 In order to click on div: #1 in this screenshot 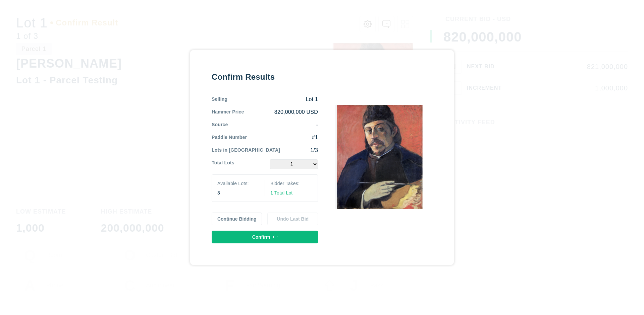, I will do `click(282, 138)`.